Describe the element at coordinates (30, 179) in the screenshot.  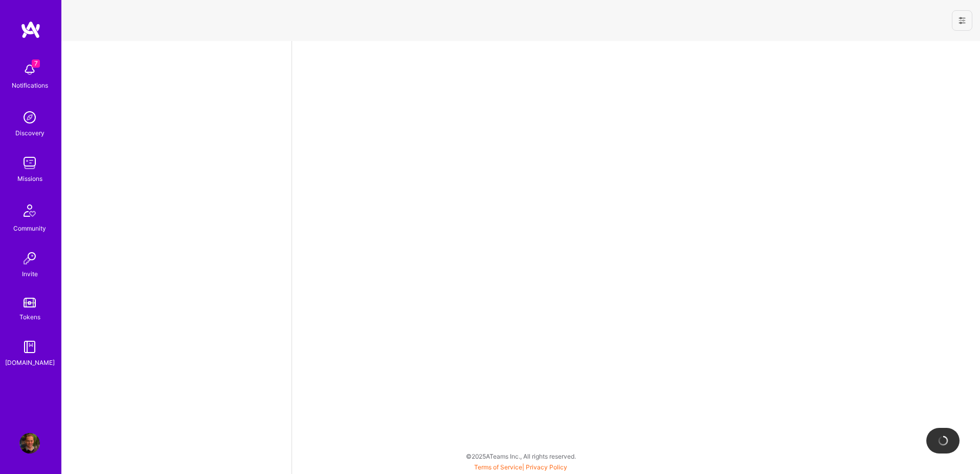
I see `div: Missions` at that location.